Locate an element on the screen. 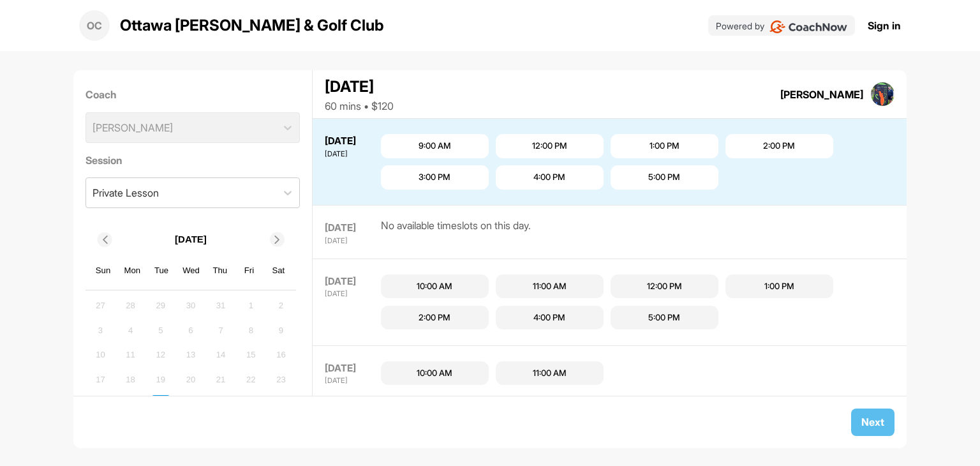 The image size is (980, 466). div: Choose Tuesday, August 26th, 2025 is located at coordinates (161, 405).